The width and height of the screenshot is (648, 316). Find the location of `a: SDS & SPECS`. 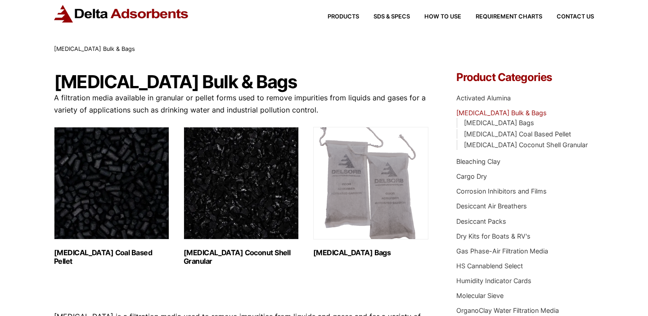

a: SDS & SPECS is located at coordinates (384, 17).